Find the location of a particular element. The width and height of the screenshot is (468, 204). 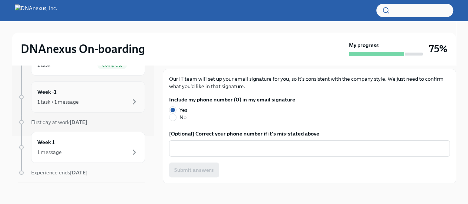

a: Week -11 task • 1 message is located at coordinates (81, 97).